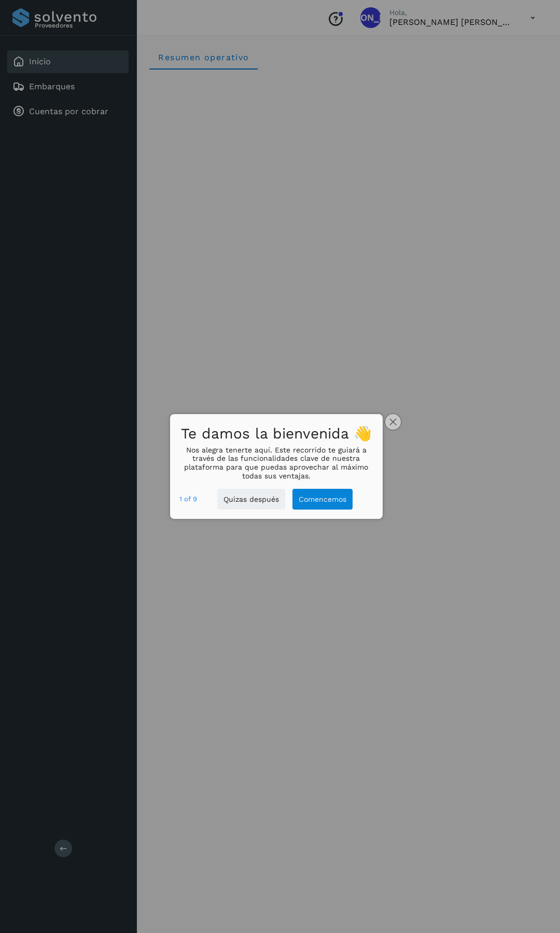  Describe the element at coordinates (188, 500) in the screenshot. I see `div: step 1 of 9` at that location.